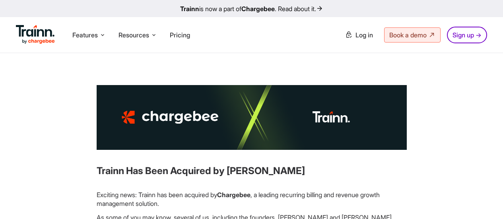 This screenshot has width=503, height=219. I want to click on span: Pricing, so click(180, 35).